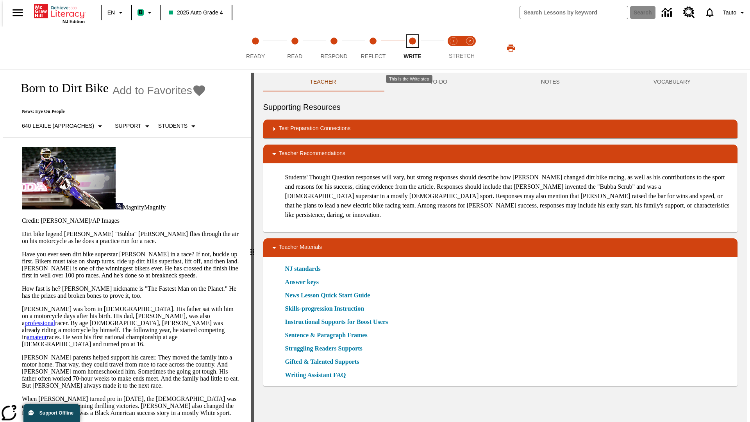  What do you see at coordinates (413, 48) in the screenshot?
I see `button: Write step 5 of 5` at bounding box center [413, 48].